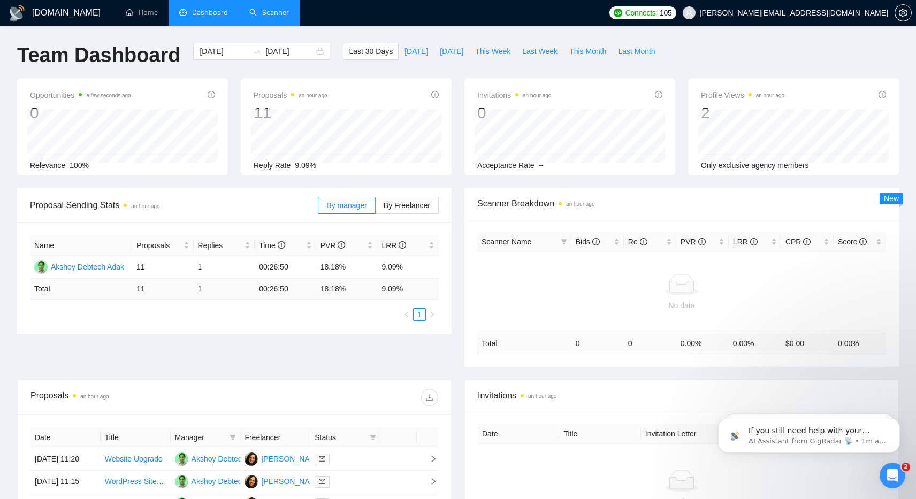  Describe the element at coordinates (407, 205) in the screenshot. I see `span: By Freelancer` at that location.